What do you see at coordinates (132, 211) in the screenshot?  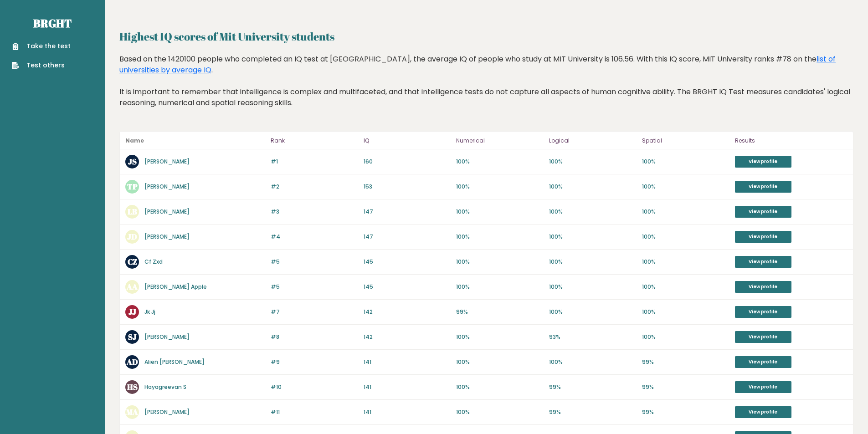 I see `text: LB` at bounding box center [132, 211].